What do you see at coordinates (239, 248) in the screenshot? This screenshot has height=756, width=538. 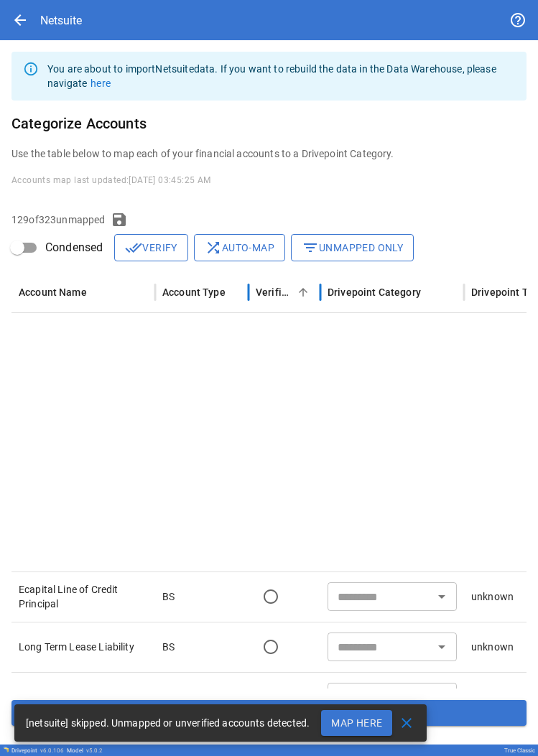 I see `button: Auto-map` at bounding box center [239, 248].